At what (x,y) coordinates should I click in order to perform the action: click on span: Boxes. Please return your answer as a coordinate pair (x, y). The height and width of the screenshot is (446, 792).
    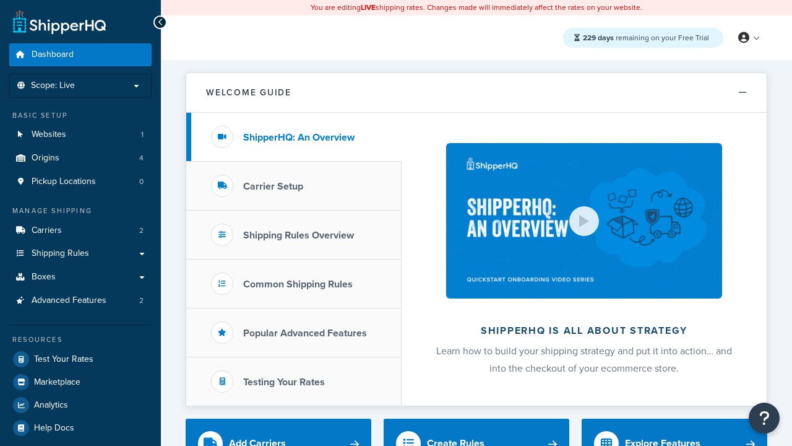
    Looking at the image, I should click on (43, 277).